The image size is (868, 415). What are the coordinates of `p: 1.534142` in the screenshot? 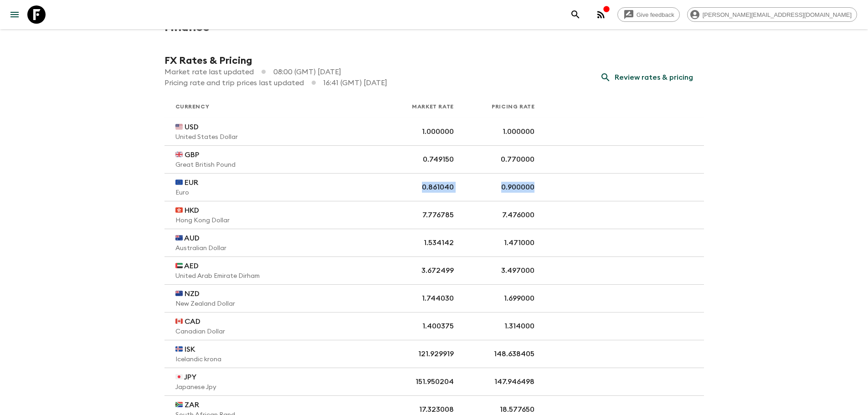 It's located at (422, 243).